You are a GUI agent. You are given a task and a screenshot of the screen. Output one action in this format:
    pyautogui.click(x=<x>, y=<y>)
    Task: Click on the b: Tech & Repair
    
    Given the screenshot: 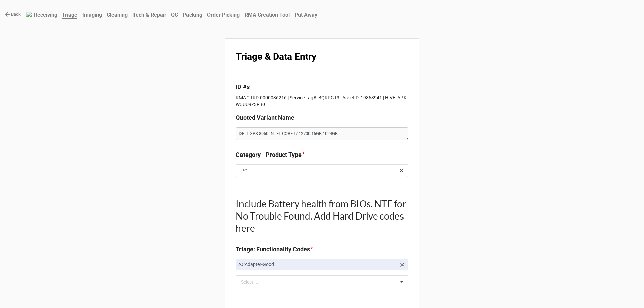 What is the action you would take?
    pyautogui.click(x=149, y=15)
    